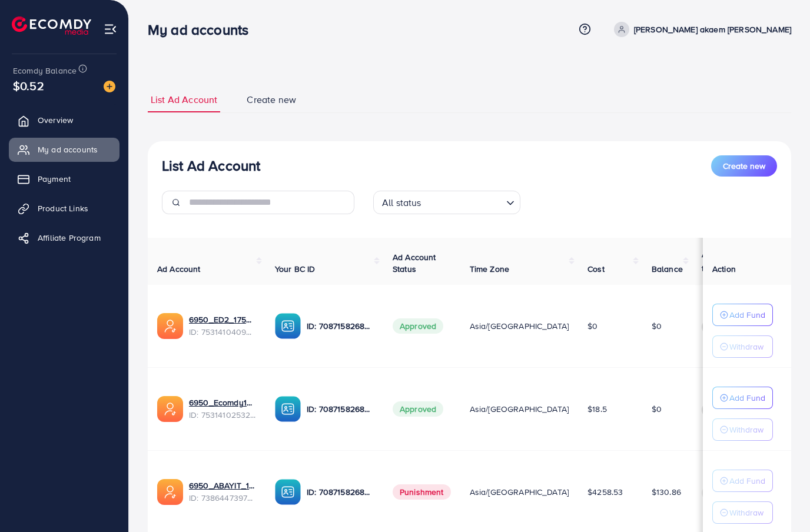 This screenshot has height=532, width=810. I want to click on a: 6950_Ecomdy1_1753543101849, so click(222, 403).